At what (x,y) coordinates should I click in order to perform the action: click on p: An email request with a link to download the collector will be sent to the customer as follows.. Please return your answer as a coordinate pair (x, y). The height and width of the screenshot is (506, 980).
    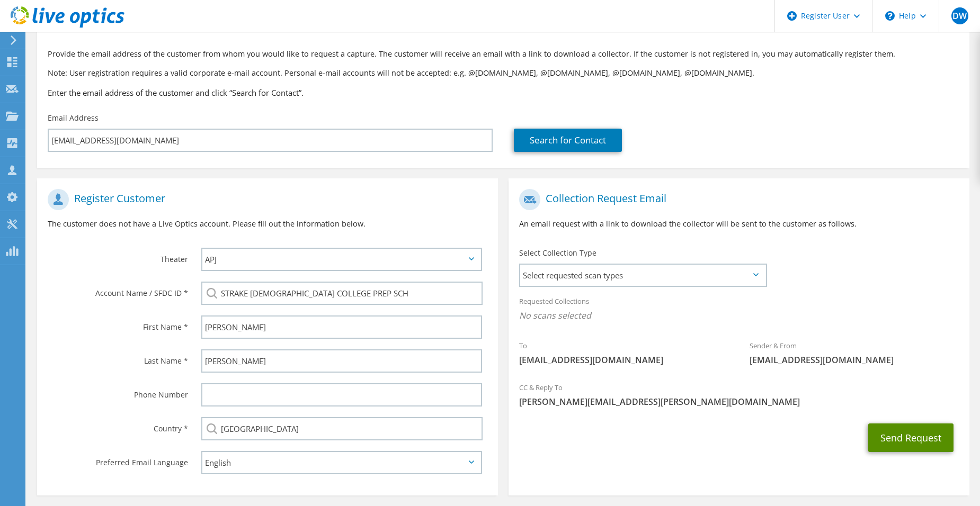
    Looking at the image, I should click on (739, 224).